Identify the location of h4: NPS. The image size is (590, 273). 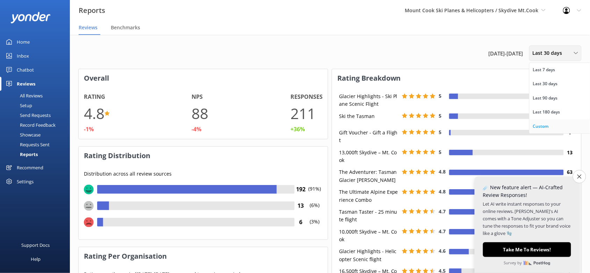
(197, 97).